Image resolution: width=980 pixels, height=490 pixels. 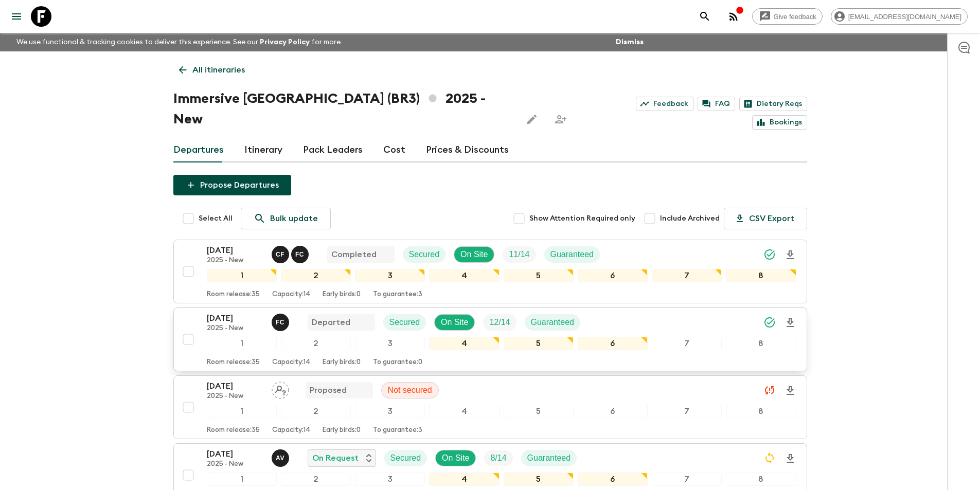 I want to click on p: We use functional & tracking cookies to deliver this experience. See our for more., so click(x=179, y=42).